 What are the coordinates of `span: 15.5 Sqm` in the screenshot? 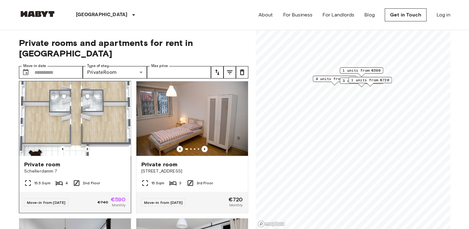 It's located at (42, 183).